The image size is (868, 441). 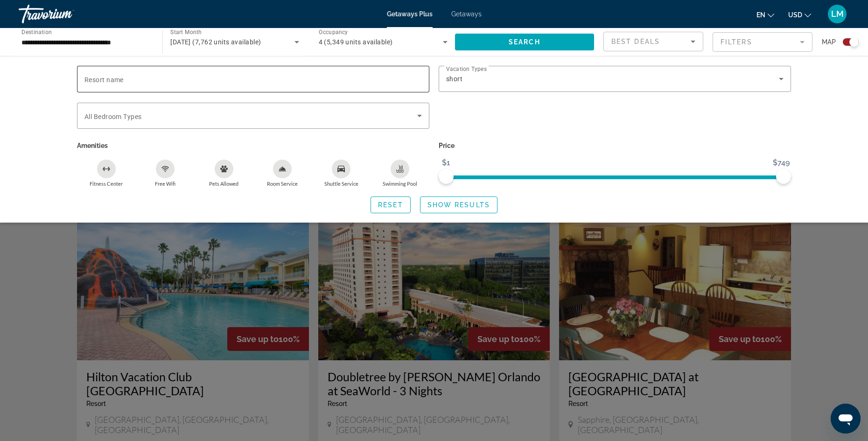 What do you see at coordinates (615, 177) in the screenshot?
I see `ngx-slider: ngx-slider` at bounding box center [615, 177].